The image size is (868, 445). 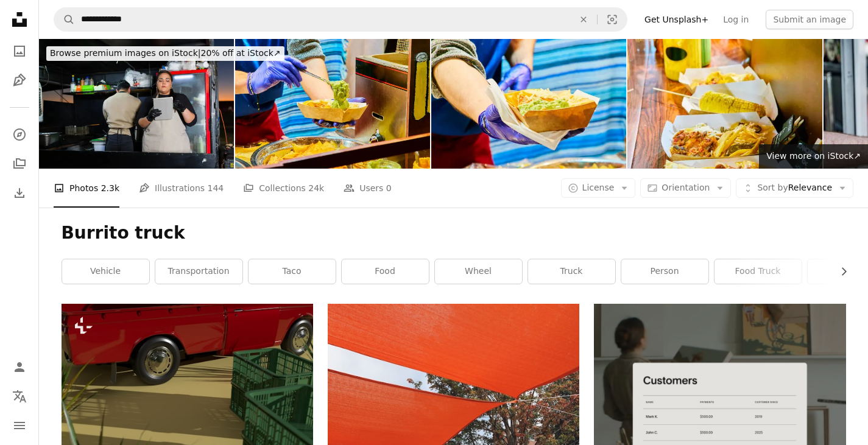 I want to click on a: food truck, so click(x=757, y=272).